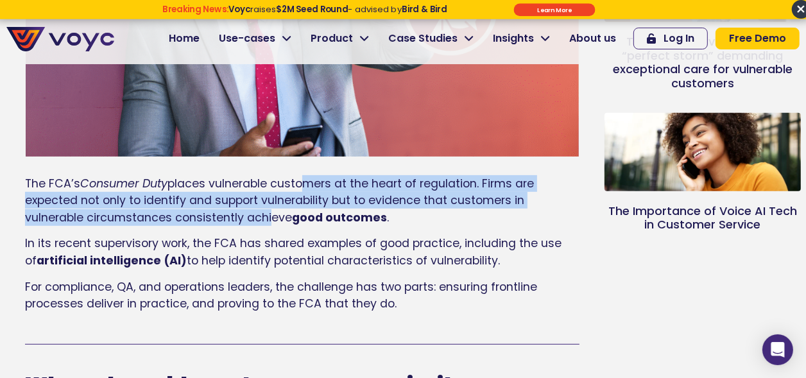 The height and width of the screenshot is (378, 806). I want to click on span: Consumer Duty, so click(124, 183).